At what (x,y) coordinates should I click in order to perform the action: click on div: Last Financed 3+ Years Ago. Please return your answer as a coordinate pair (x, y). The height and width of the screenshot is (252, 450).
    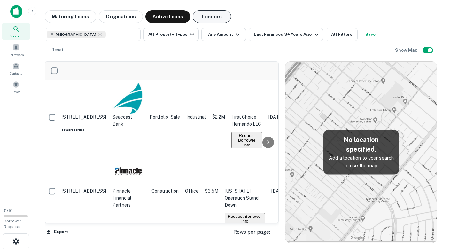
    Looking at the image, I should click on (287, 35).